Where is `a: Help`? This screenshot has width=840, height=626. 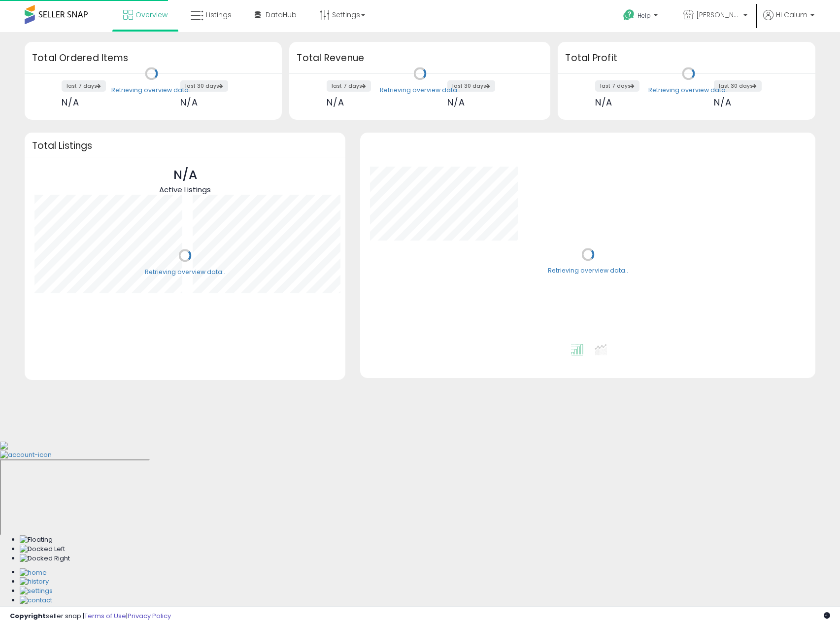 a: Help is located at coordinates (641, 16).